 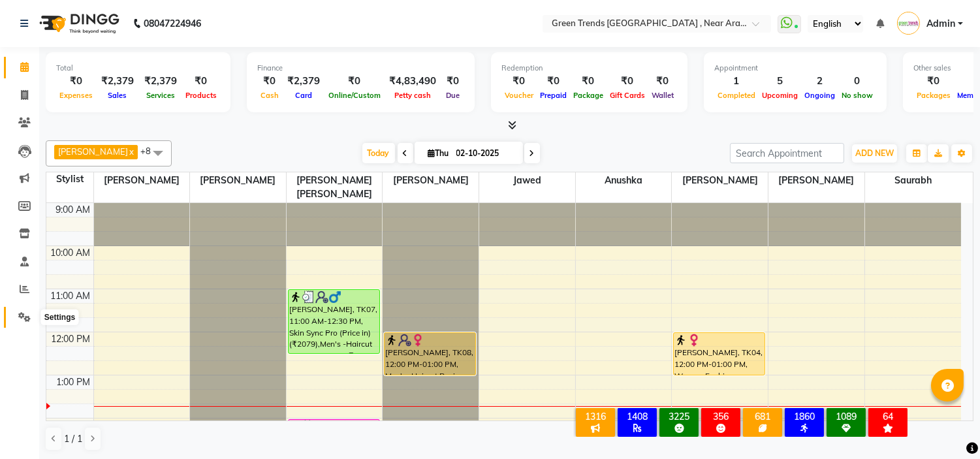 I want to click on div: Finance, so click(x=360, y=68).